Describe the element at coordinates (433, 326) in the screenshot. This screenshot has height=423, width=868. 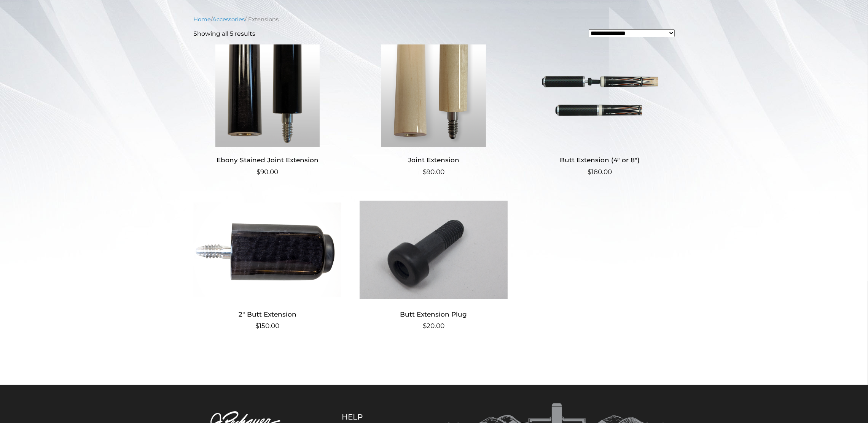
I see `bdi: 20.00` at that location.